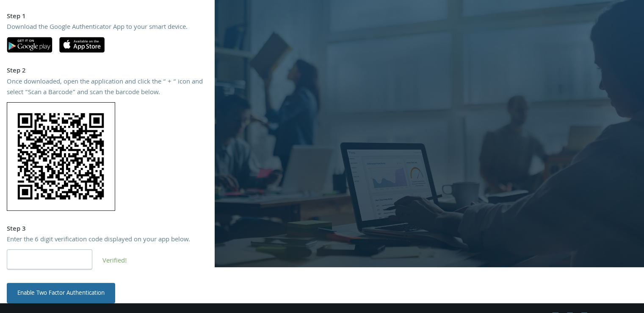 The height and width of the screenshot is (313, 644). What do you see at coordinates (82, 44) in the screenshot?
I see `img: apple-app-store.svg` at bounding box center [82, 44].